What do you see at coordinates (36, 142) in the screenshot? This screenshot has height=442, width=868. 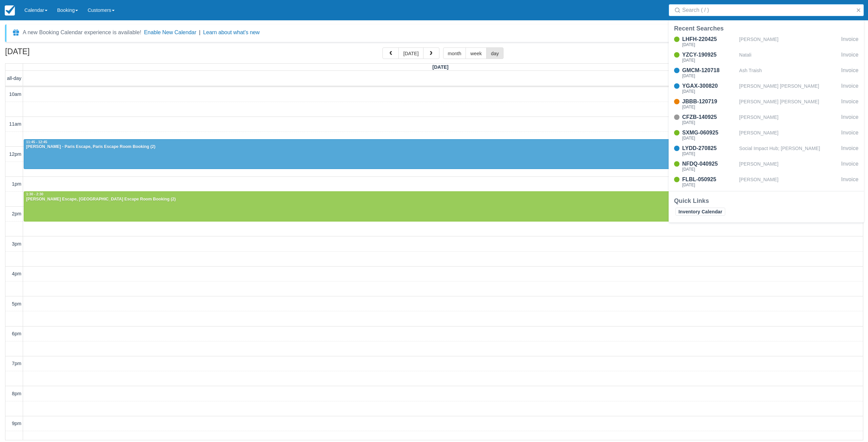 I see `span: 11:45 - 12:45` at bounding box center [36, 142].